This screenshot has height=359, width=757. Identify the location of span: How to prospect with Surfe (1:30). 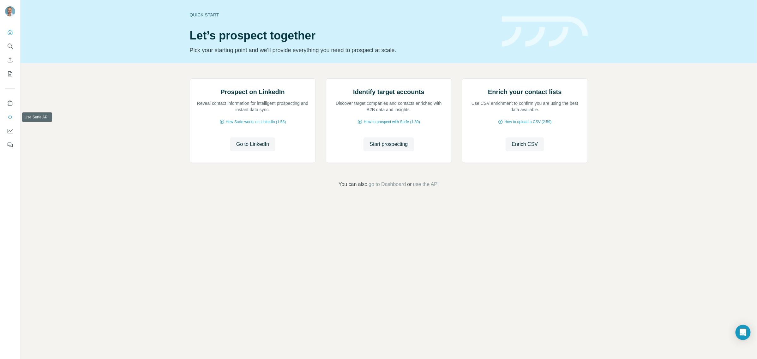
(392, 122).